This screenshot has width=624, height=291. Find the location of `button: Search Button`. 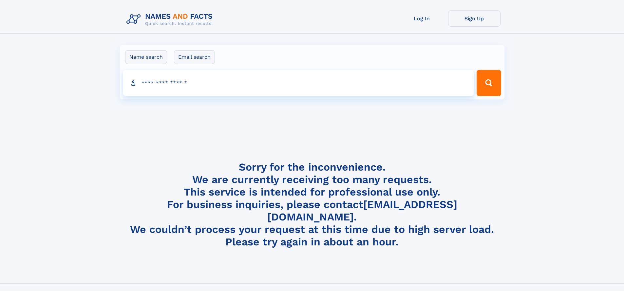

button: Search Button is located at coordinates (489, 83).